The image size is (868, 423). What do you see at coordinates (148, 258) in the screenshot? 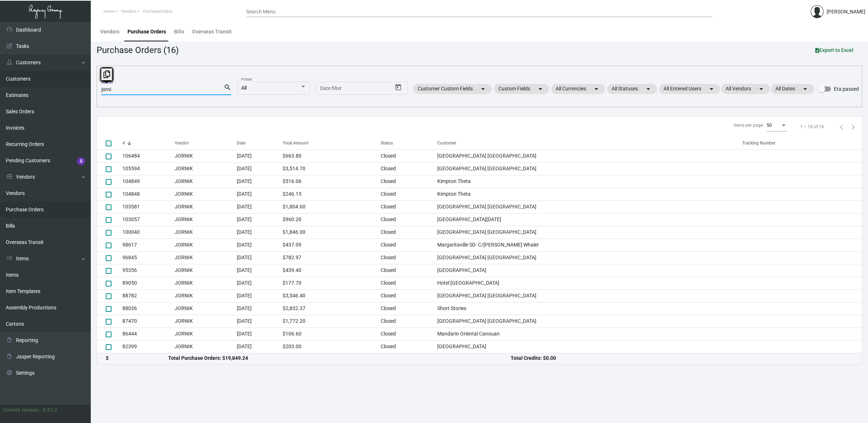
I see `td: 96845` at bounding box center [148, 258].